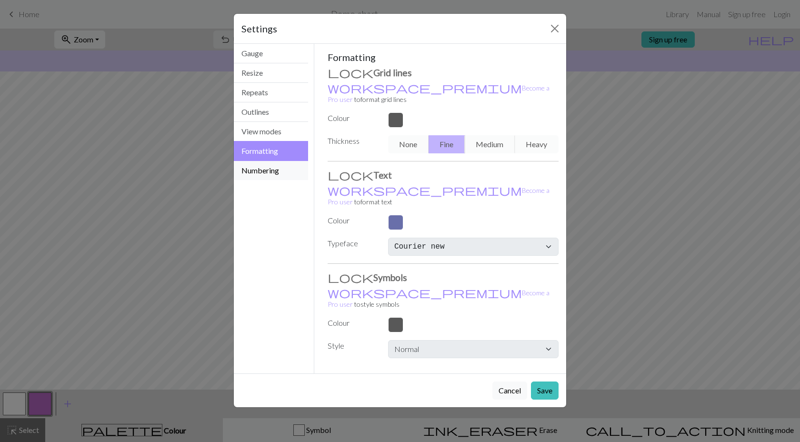  What do you see at coordinates (352, 347) in the screenshot?
I see `label: Style` at bounding box center [352, 347].